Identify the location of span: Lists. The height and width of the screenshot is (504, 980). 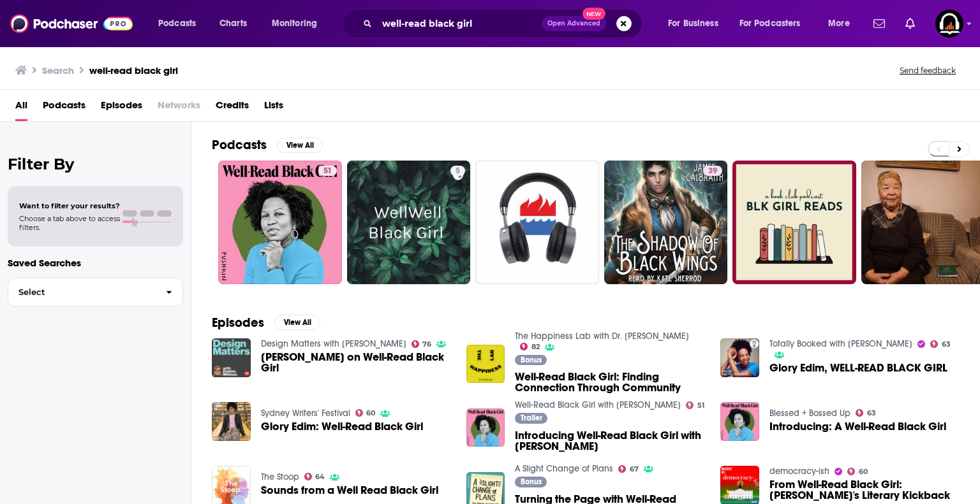
(274, 108).